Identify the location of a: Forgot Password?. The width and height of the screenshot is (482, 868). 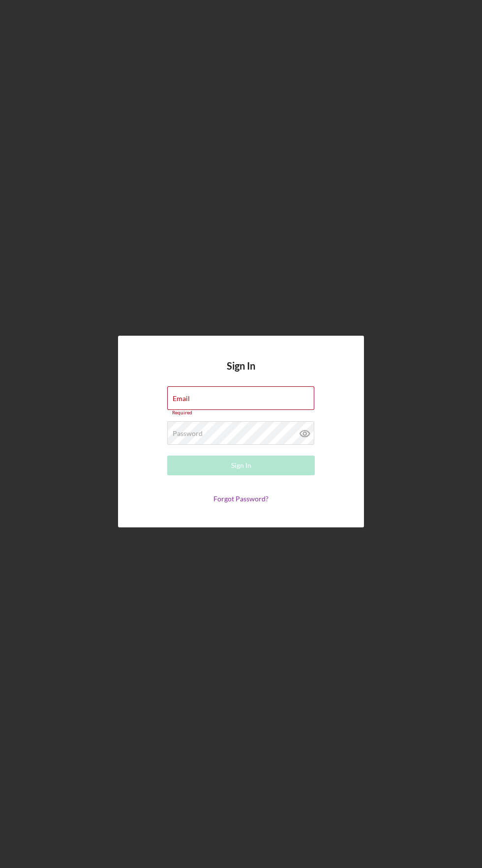
(241, 498).